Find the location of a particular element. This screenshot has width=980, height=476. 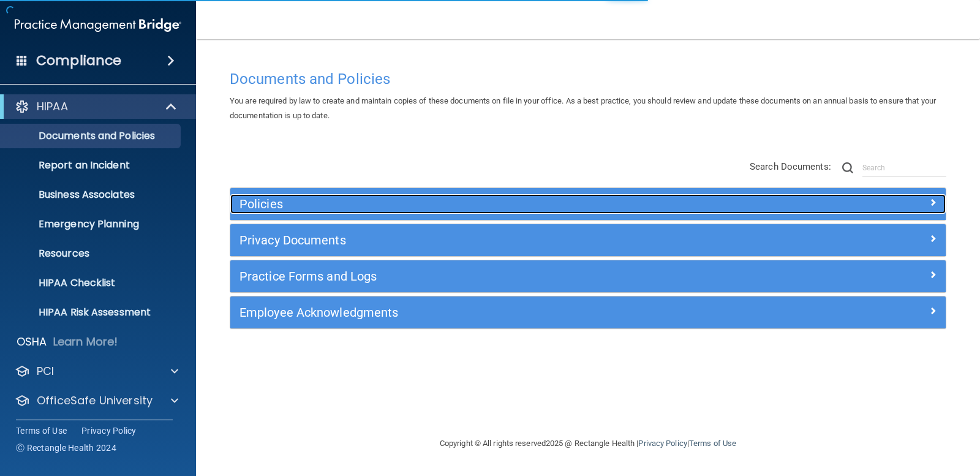

h4: Documents and Policies is located at coordinates (588, 79).